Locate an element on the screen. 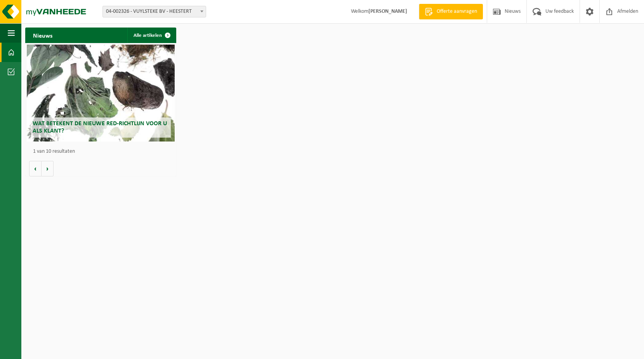  span: 04-002326 - VUYLSTEKE BV - HEESTERT is located at coordinates (154, 11).